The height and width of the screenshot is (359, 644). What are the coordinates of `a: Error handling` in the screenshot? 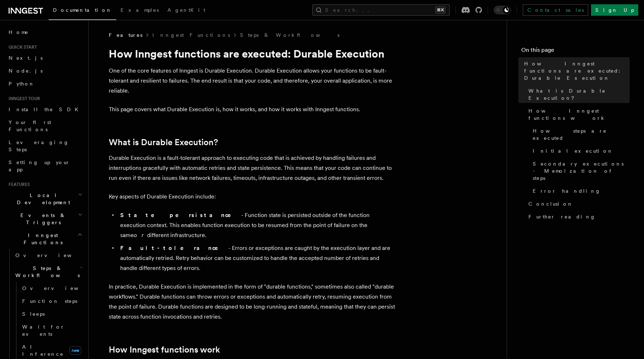 It's located at (579, 191).